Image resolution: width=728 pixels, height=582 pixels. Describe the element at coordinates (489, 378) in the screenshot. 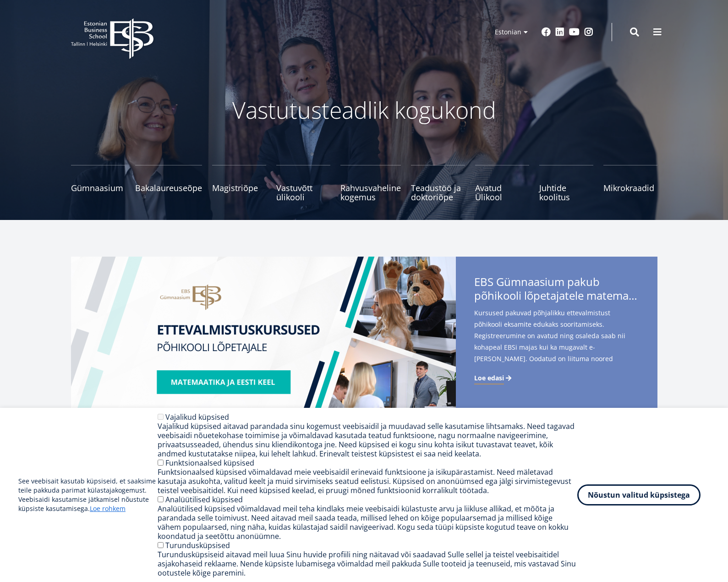

I see `span: Loe edasi` at that location.